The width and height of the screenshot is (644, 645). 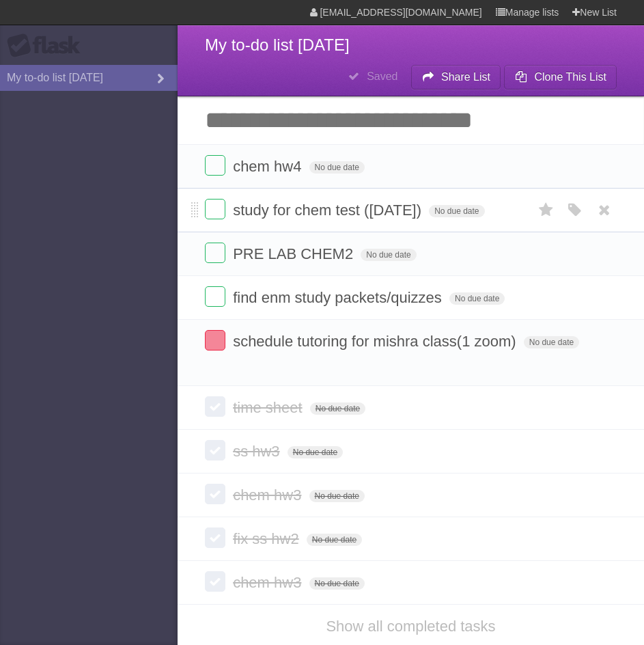 What do you see at coordinates (257, 451) in the screenshot?
I see `span: ss hw3` at bounding box center [257, 451].